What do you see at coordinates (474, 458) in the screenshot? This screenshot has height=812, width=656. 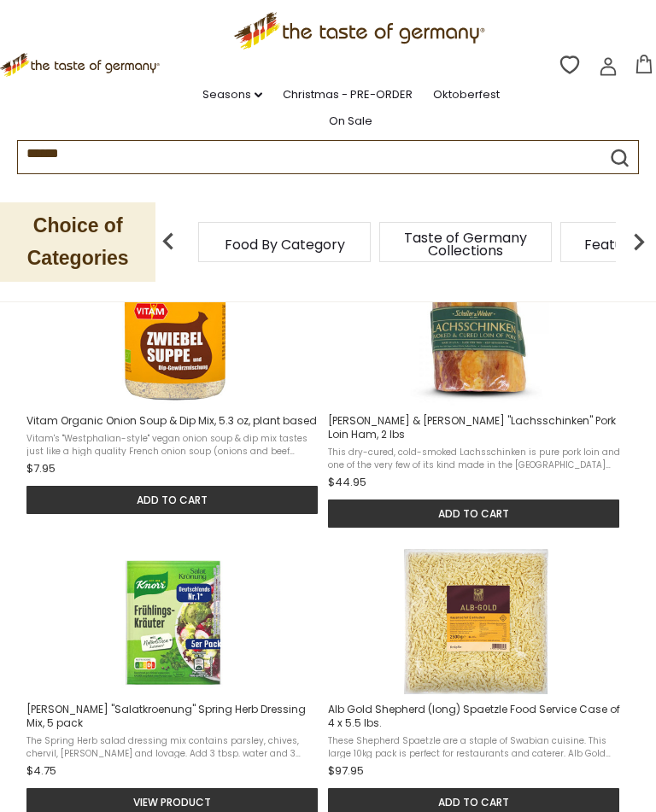 I see `span: This dry-cured, cold-smoked Lachsschinken is pure pork loin and one of the very few of its kind m...` at bounding box center [474, 458].